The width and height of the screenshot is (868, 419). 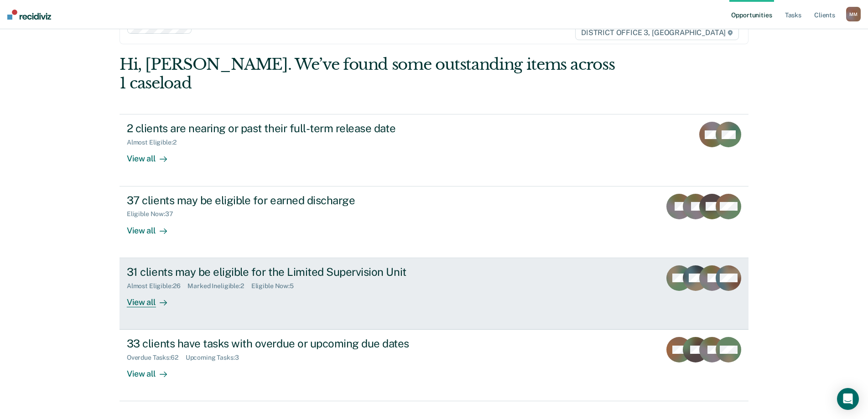 What do you see at coordinates (219, 286) in the screenshot?
I see `div: Marked Ineligible : 2` at bounding box center [219, 286].